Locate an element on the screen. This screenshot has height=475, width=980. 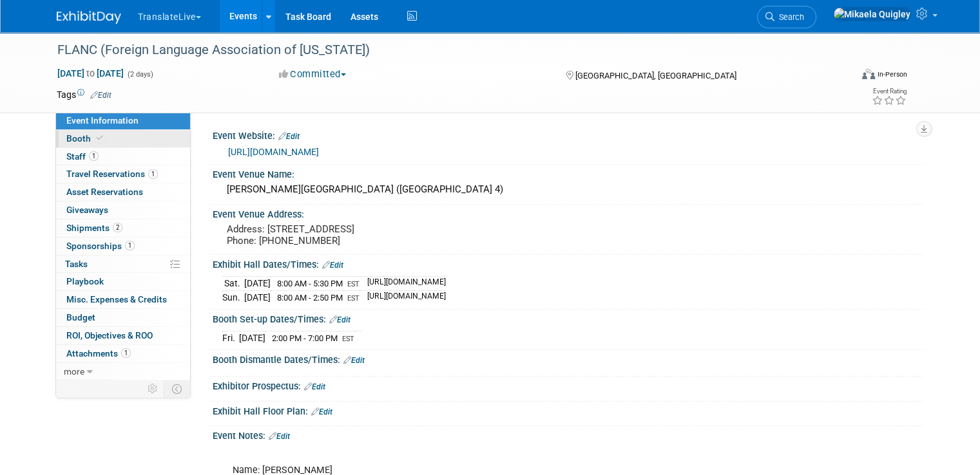
span: 2 is located at coordinates (117, 227).